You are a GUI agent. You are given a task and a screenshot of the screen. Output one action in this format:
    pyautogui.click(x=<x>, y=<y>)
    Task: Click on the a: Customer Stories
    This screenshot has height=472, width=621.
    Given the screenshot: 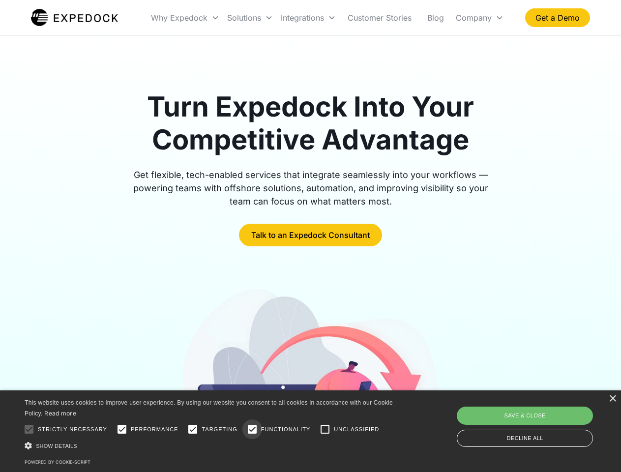 What is the action you would take?
    pyautogui.click(x=379, y=18)
    